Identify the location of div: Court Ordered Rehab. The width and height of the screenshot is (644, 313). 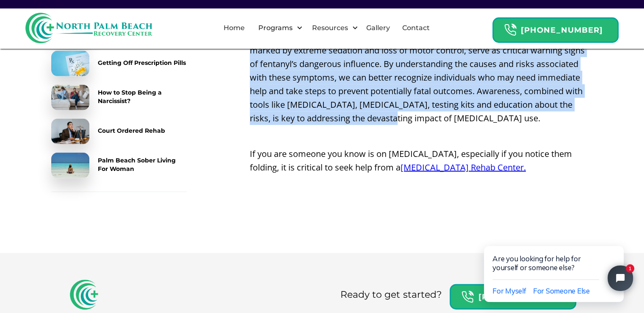
(131, 131).